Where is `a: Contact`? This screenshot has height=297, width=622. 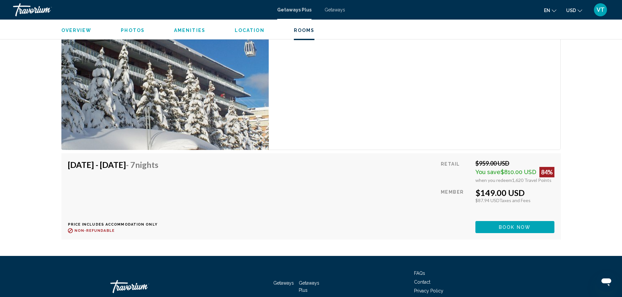
a: Contact is located at coordinates (422, 282).